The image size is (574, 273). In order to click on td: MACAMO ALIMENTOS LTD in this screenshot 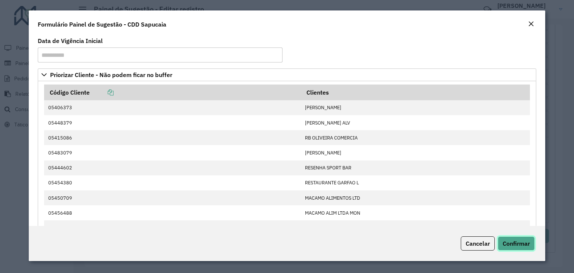, I will do `click(416, 198)`.